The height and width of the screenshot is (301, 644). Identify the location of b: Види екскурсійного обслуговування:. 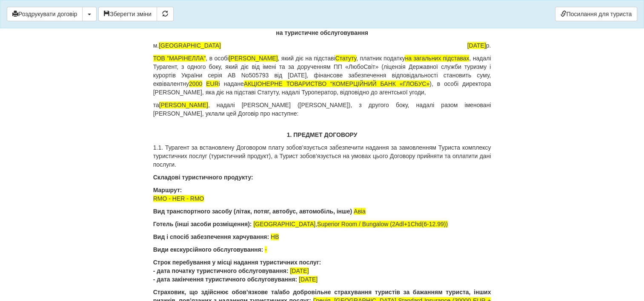
(208, 250).